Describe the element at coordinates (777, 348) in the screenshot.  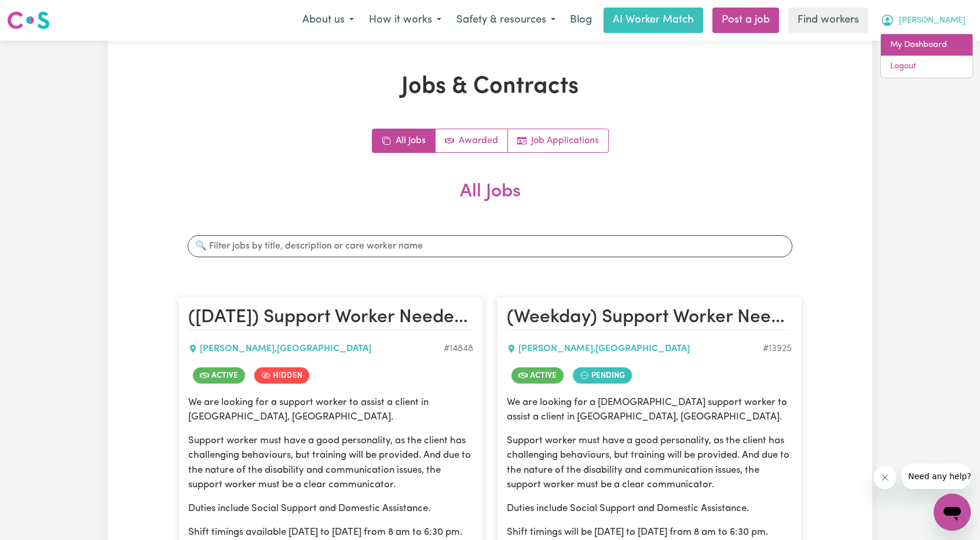
I see `div: Job ID #13925` at that location.